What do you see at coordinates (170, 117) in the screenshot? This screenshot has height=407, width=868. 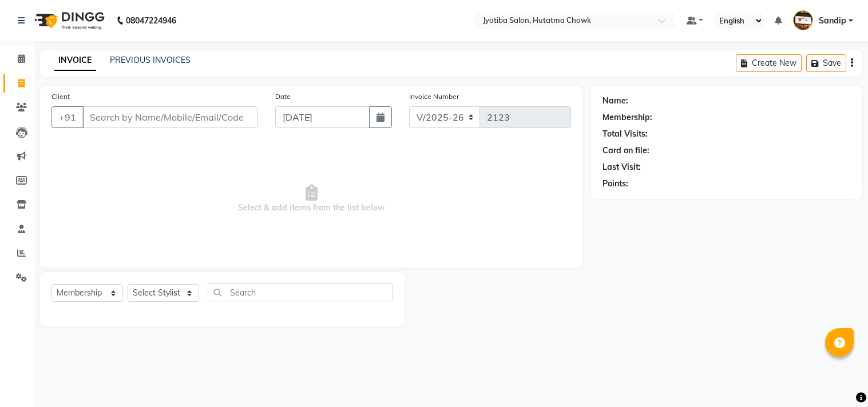 I see `input: Search by Name/Mobile/Email/Code` at bounding box center [170, 117].